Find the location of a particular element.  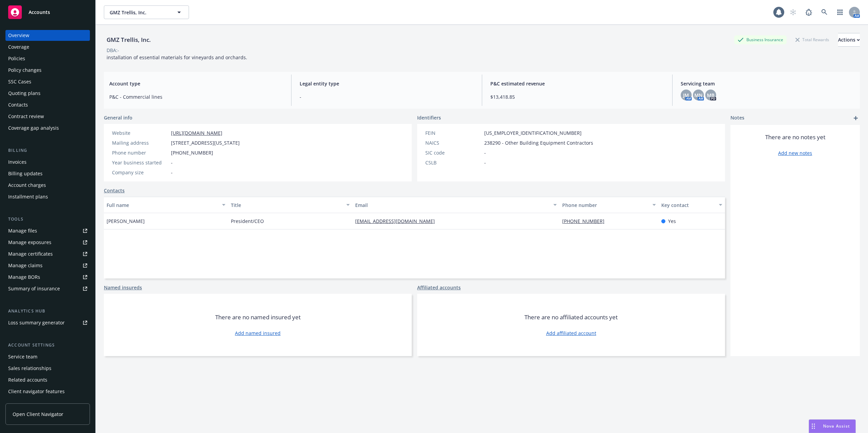

span: installation of essential materials for vineyards and orchards. is located at coordinates (177, 57).